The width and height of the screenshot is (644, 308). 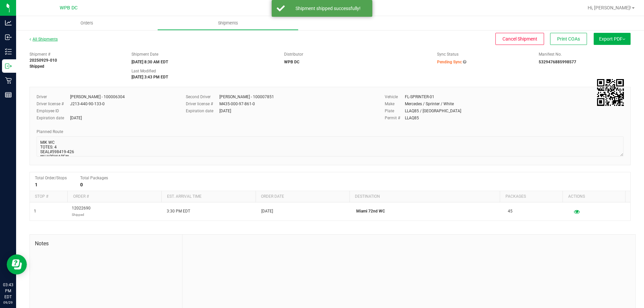 What do you see at coordinates (228, 23) in the screenshot?
I see `a: Shipments` at bounding box center [228, 23].